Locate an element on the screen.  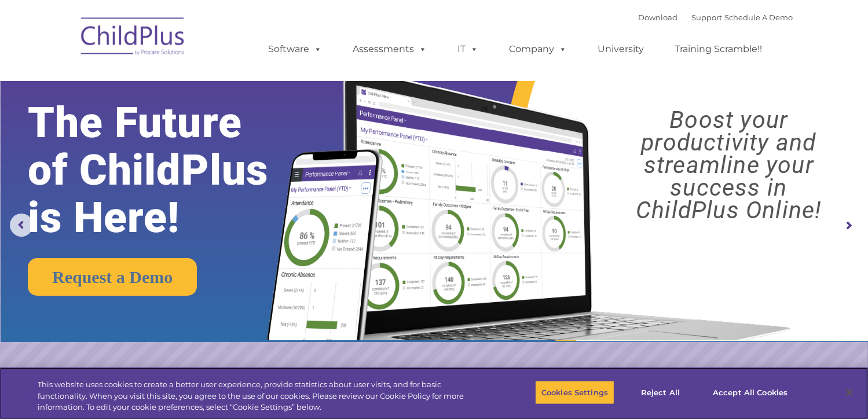
a: Request a Demo is located at coordinates (112, 277).